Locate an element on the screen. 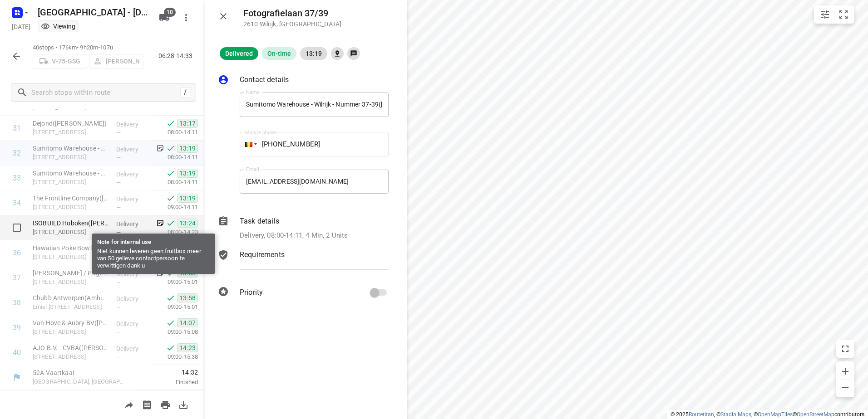 This screenshot has height=419, width=868. p: The Frontline Company(Peter Desart) is located at coordinates (71, 198).